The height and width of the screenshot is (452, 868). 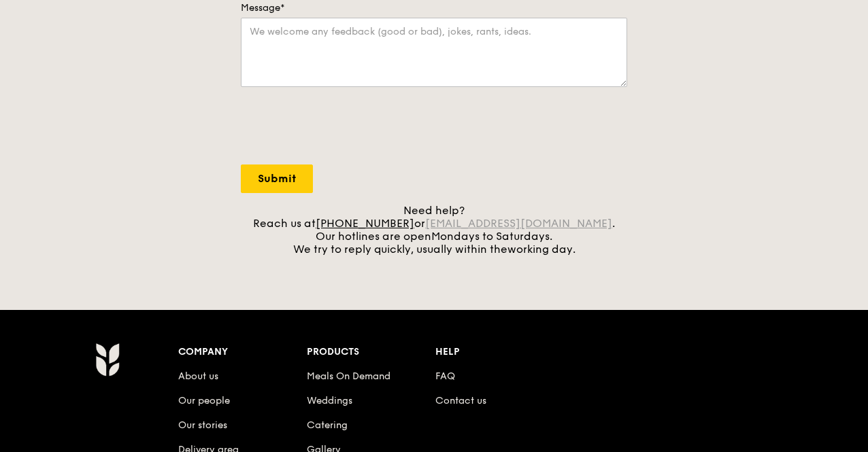 I want to click on a: About us, so click(x=198, y=376).